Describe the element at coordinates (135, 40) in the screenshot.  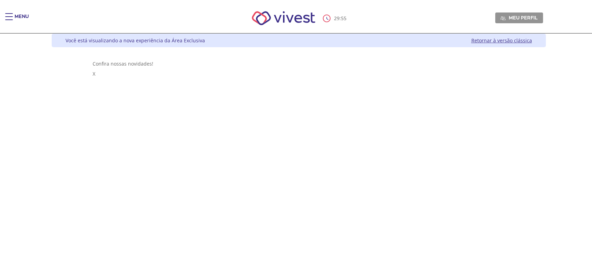
I see `div: Você está visualizando a nova experiência da Área Exclusiva` at that location.